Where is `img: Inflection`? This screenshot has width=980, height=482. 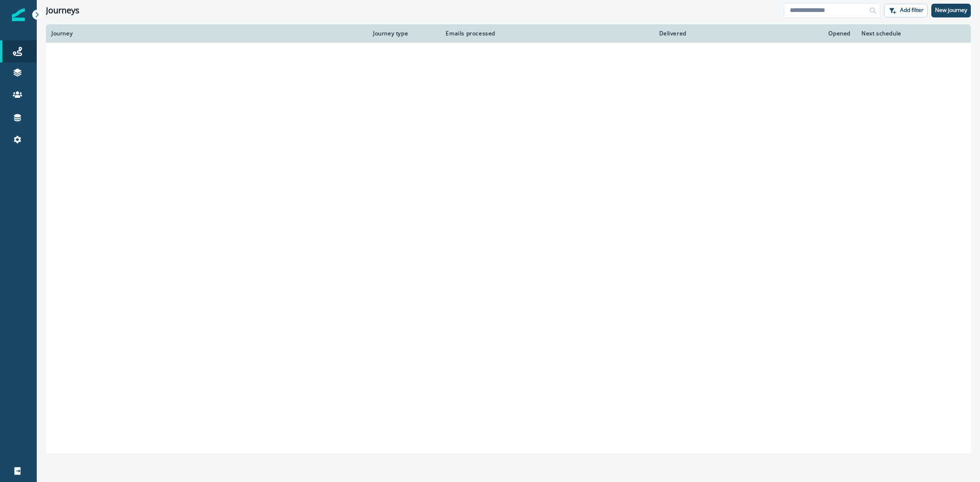 img: Inflection is located at coordinates (18, 14).